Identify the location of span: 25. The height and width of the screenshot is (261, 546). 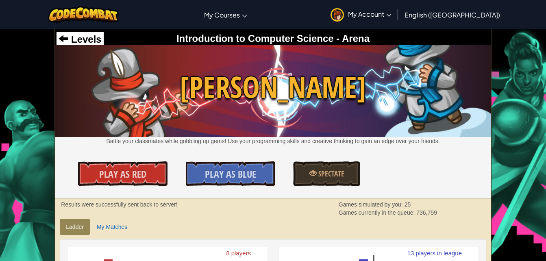
(408, 205).